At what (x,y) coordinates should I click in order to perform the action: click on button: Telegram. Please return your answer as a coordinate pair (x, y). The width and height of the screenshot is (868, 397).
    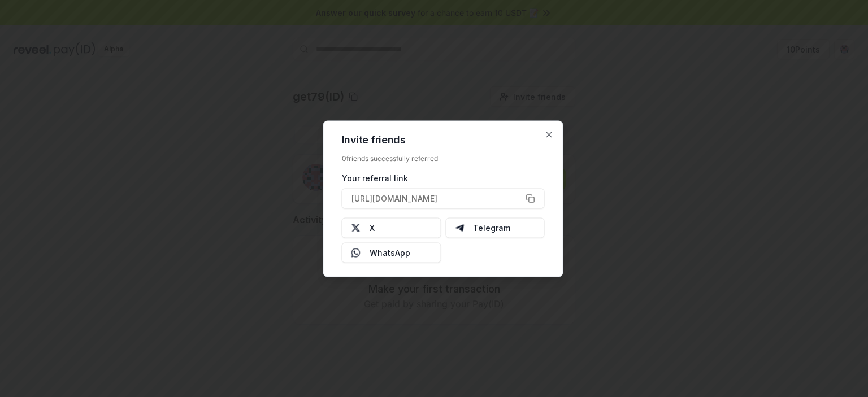
    Looking at the image, I should click on (495, 228).